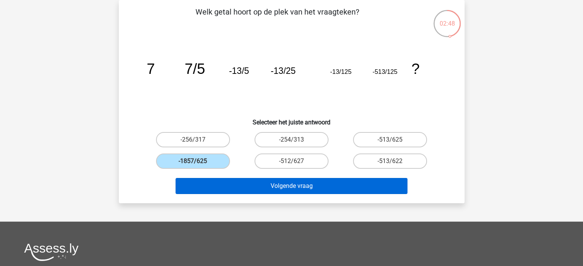 This screenshot has height=266, width=583. Describe the element at coordinates (291, 186) in the screenshot. I see `button: Volgende vraag` at that location.